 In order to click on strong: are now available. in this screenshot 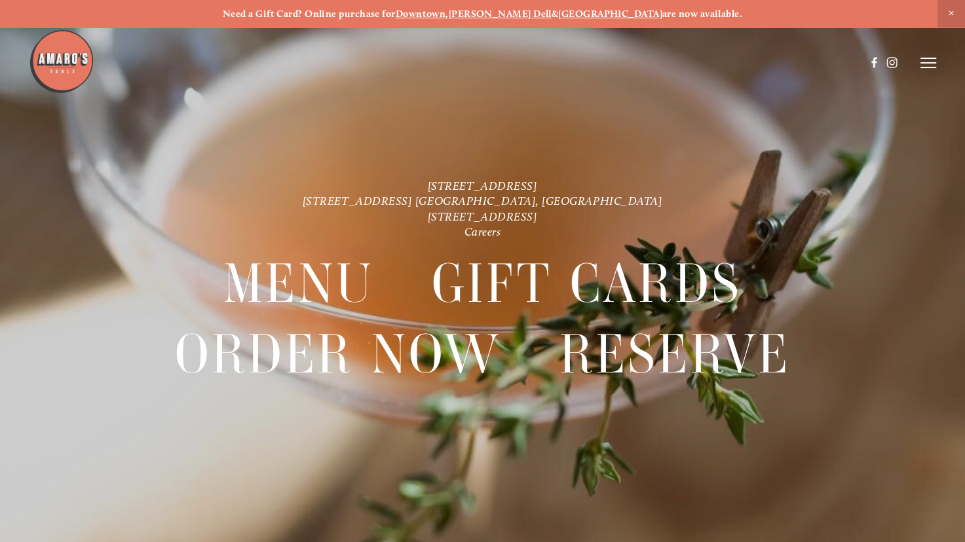, I will do `click(702, 14)`.